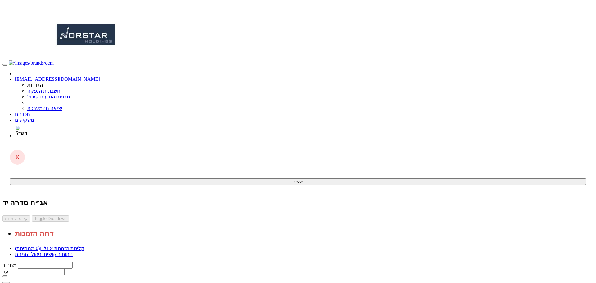  Describe the element at coordinates (5, 272) in the screenshot. I see `label: עד` at that location.